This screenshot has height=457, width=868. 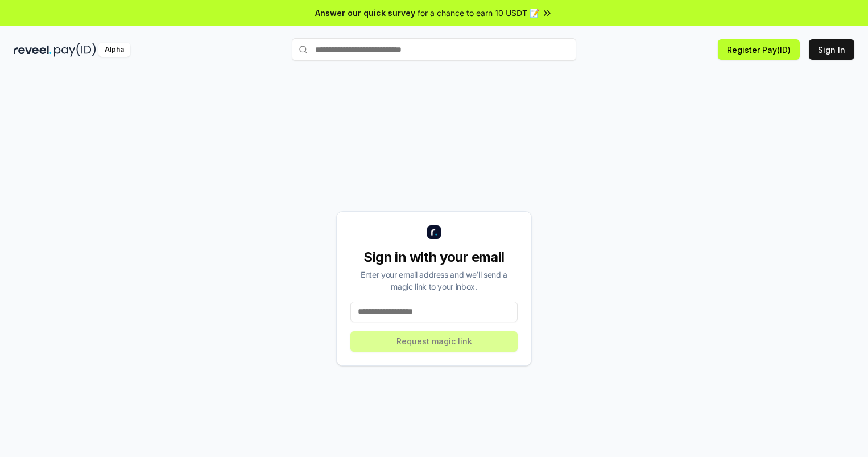 I want to click on div: Sign in with your email, so click(x=434, y=257).